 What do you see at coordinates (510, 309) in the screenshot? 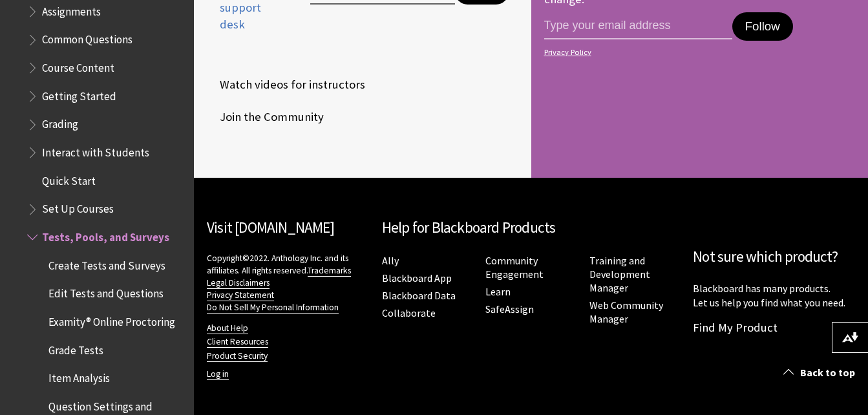
I see `a: SafeAssign` at bounding box center [510, 309].